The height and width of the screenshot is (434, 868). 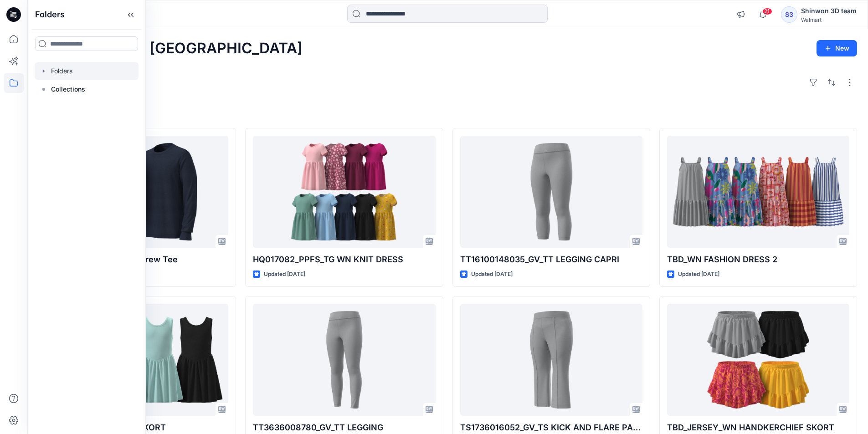 I want to click on p: TT3636008780_GV_TT LEGGING, so click(x=344, y=428).